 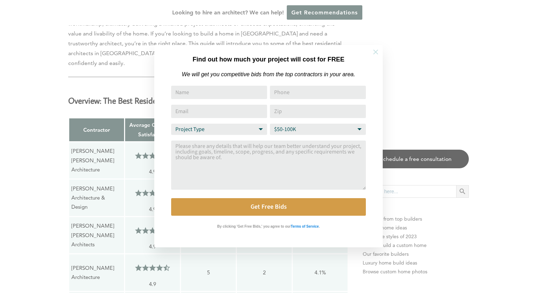 I want to click on button: Close, so click(x=376, y=52).